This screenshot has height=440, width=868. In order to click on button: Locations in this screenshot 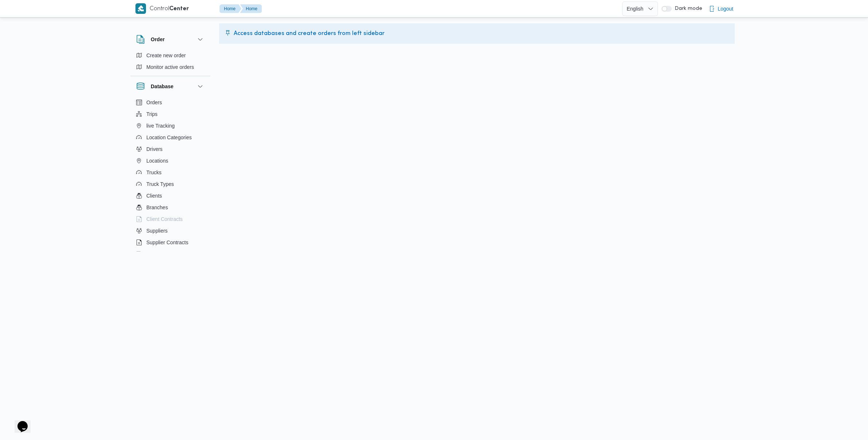, I will do `click(170, 161)`.